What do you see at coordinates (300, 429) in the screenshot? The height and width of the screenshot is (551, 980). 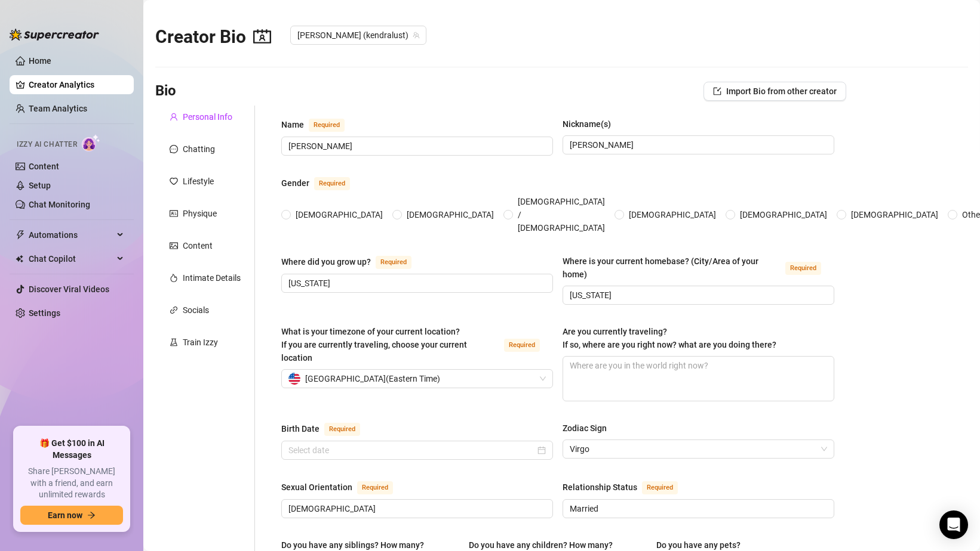 I see `div: Birth Date` at bounding box center [300, 429].